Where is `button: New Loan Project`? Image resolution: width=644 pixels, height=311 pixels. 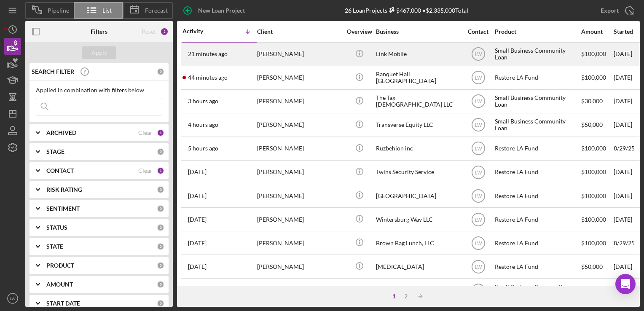
button: New Loan Project is located at coordinates (215, 11).